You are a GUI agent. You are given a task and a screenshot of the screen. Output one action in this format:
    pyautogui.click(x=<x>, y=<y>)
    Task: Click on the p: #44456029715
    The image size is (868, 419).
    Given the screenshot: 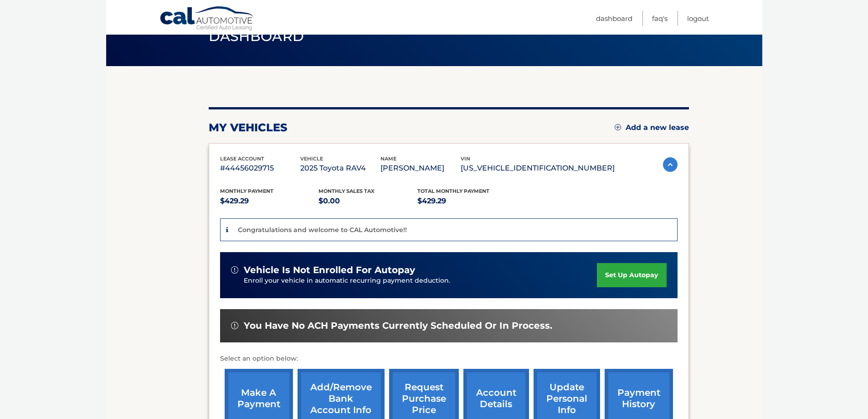 What is the action you would take?
    pyautogui.click(x=260, y=169)
    